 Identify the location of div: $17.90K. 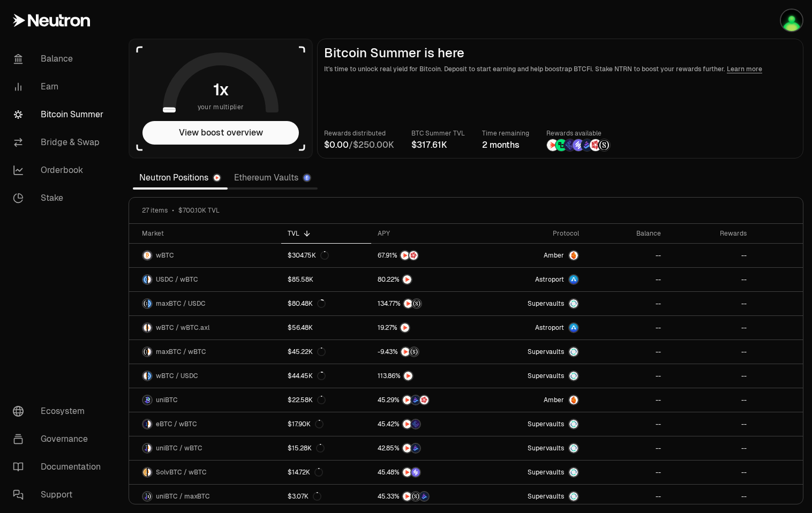
(305, 424).